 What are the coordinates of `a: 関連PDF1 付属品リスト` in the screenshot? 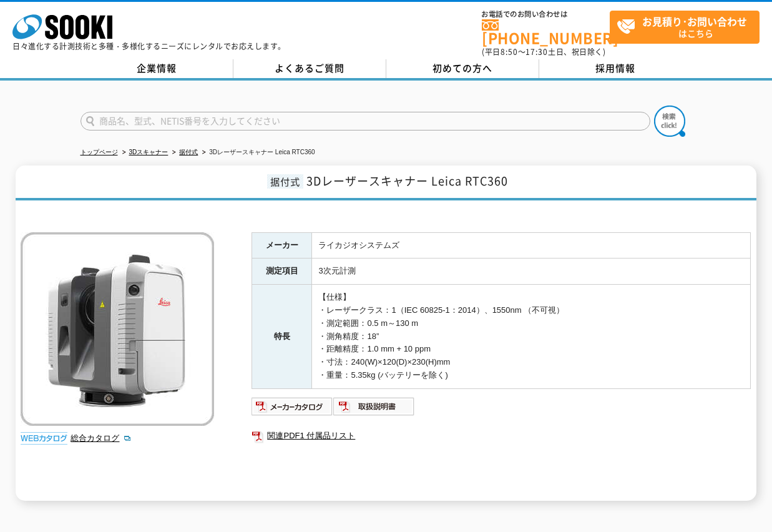 It's located at (501, 436).